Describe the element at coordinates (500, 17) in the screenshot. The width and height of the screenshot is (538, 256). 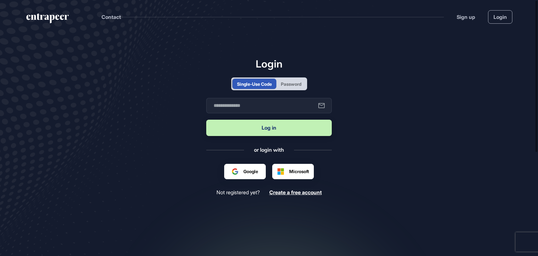
I see `a: Login` at that location.